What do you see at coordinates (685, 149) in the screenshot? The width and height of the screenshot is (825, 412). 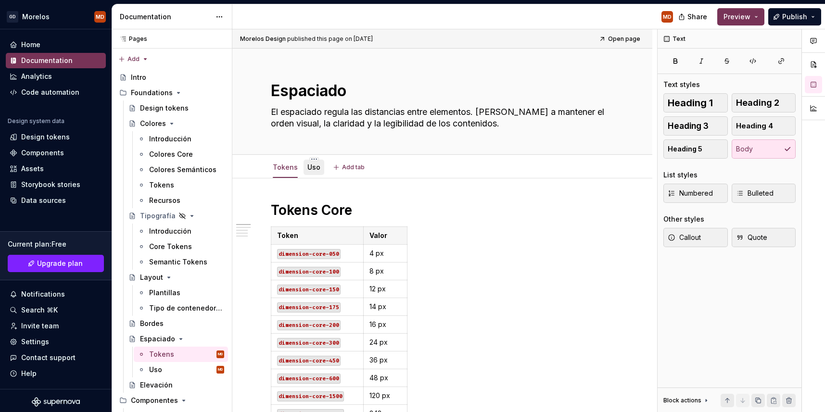 I see `span: Heading 5` at bounding box center [685, 149].